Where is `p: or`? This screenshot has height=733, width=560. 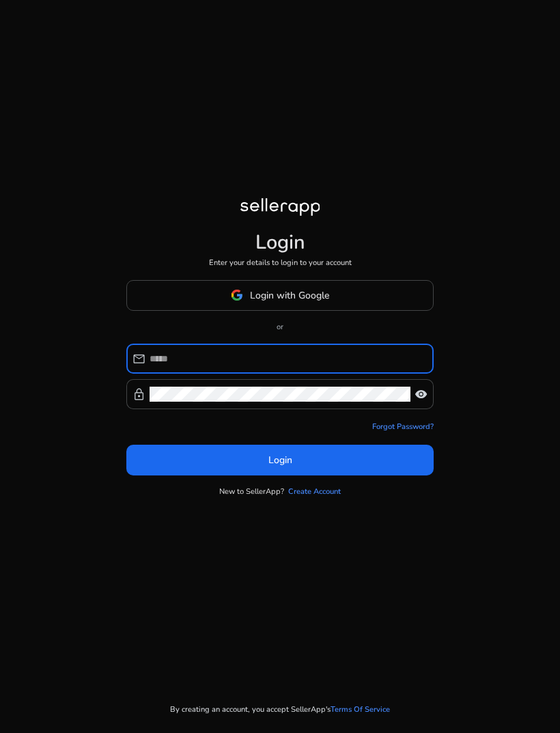 p: or is located at coordinates (279, 327).